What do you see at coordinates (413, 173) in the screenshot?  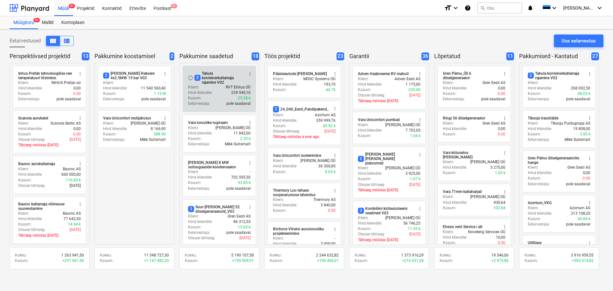 I see `p: 3 925,00` at bounding box center [413, 173].